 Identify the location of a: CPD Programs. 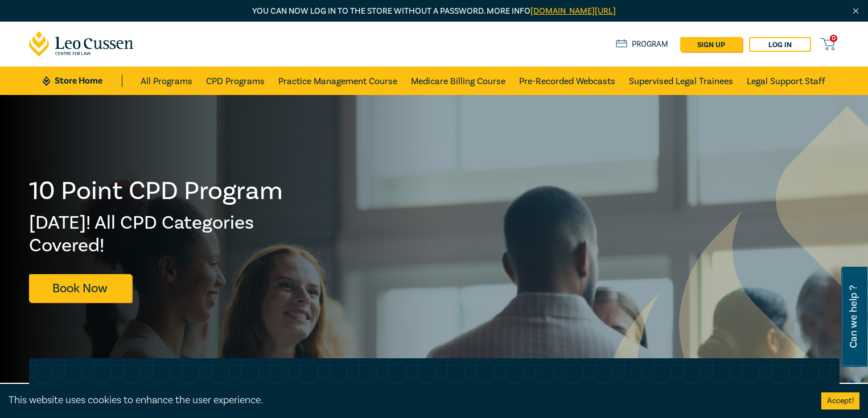
(235, 81).